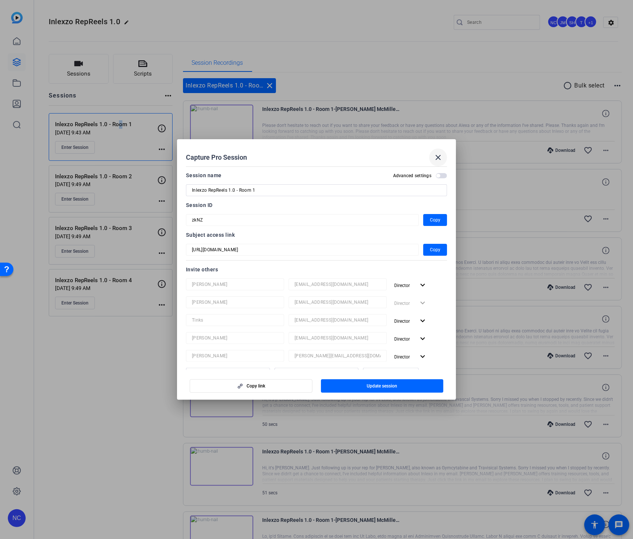  What do you see at coordinates (317, 190) in the screenshot?
I see `input: Enter Session Name` at bounding box center [317, 190].